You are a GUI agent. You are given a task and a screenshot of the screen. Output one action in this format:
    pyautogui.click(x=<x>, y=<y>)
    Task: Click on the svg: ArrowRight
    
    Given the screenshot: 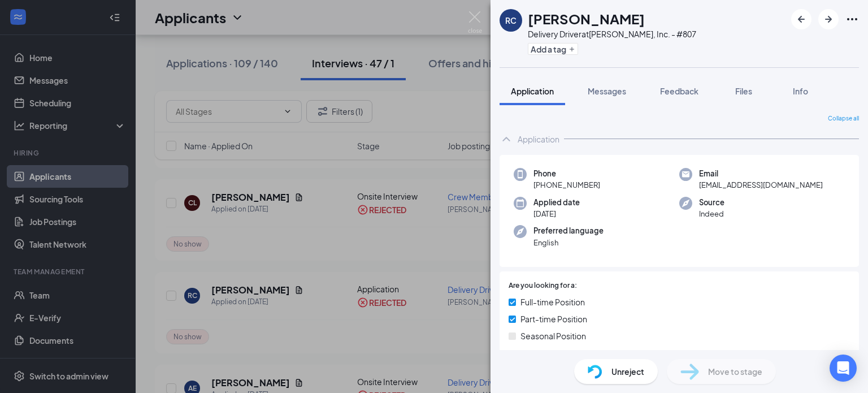 What is the action you would take?
    pyautogui.click(x=828, y=19)
    